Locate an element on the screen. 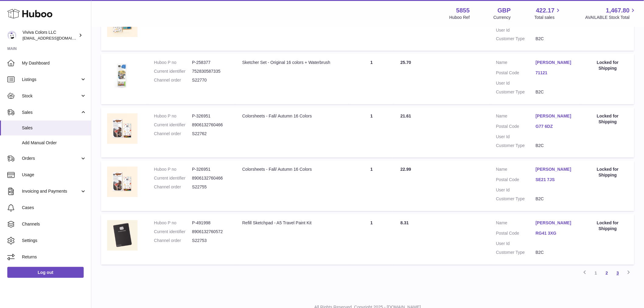 The height and width of the screenshot is (308, 644). span: Orders is located at coordinates (51, 158).